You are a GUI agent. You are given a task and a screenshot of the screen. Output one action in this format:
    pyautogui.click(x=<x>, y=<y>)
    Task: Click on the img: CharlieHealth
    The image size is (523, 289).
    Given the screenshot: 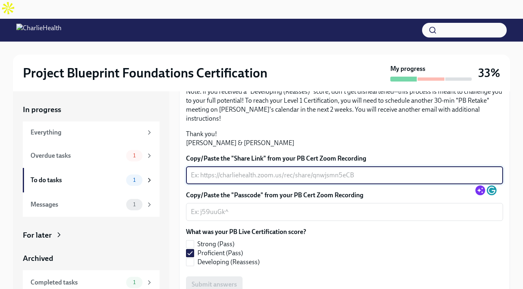 What is the action you would take?
    pyautogui.click(x=39, y=30)
    